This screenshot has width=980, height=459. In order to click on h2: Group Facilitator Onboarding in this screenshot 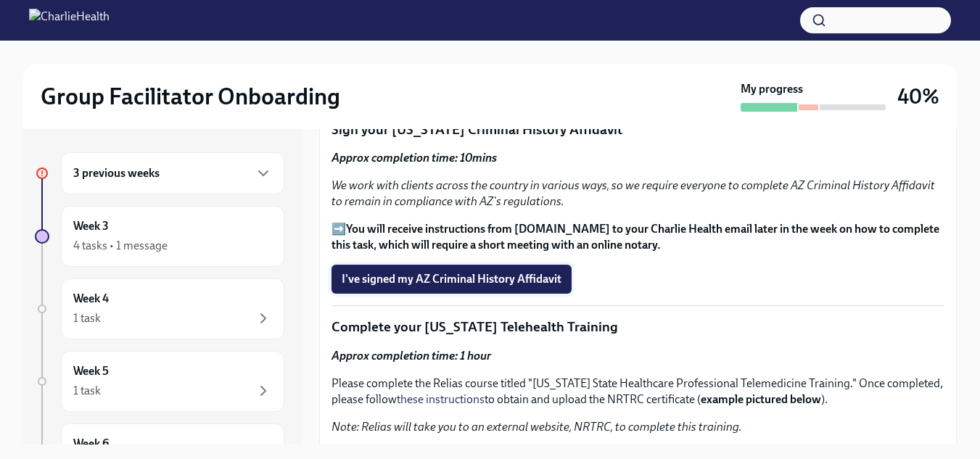, I will do `click(190, 97)`.